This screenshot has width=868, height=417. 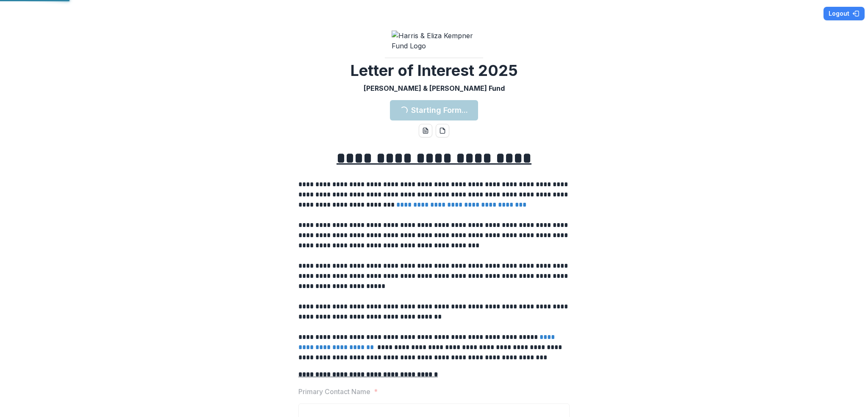 What do you see at coordinates (334, 392) in the screenshot?
I see `p: Primary Contact Name` at bounding box center [334, 392].